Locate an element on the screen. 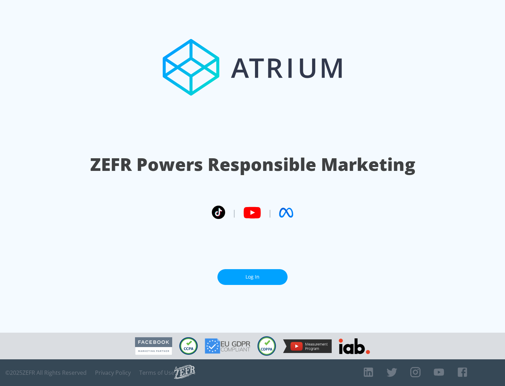  span: © 2025 ZEFR All Rights Reserved is located at coordinates (46, 373).